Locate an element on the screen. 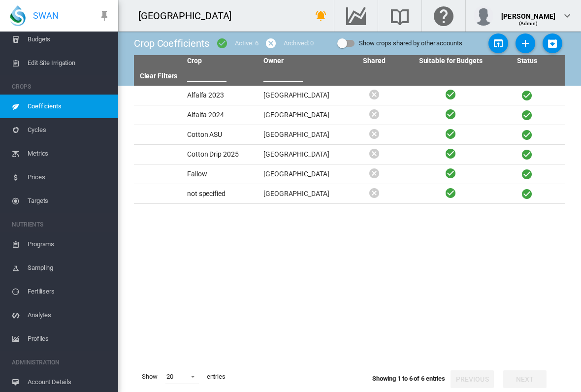 The image size is (581, 392). span: Edit Site Irrigation is located at coordinates (69, 63).